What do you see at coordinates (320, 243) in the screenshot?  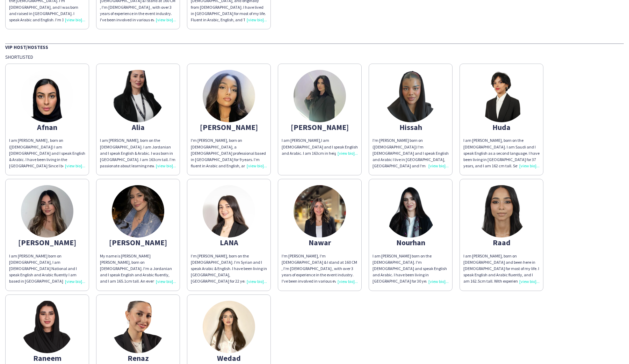 I see `div: Nawar` at bounding box center [320, 243].